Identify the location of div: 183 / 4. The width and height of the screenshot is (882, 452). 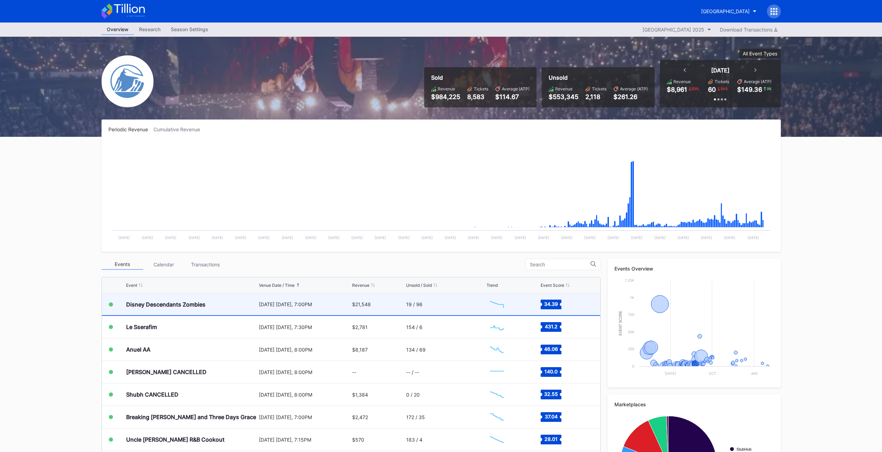
(414, 440).